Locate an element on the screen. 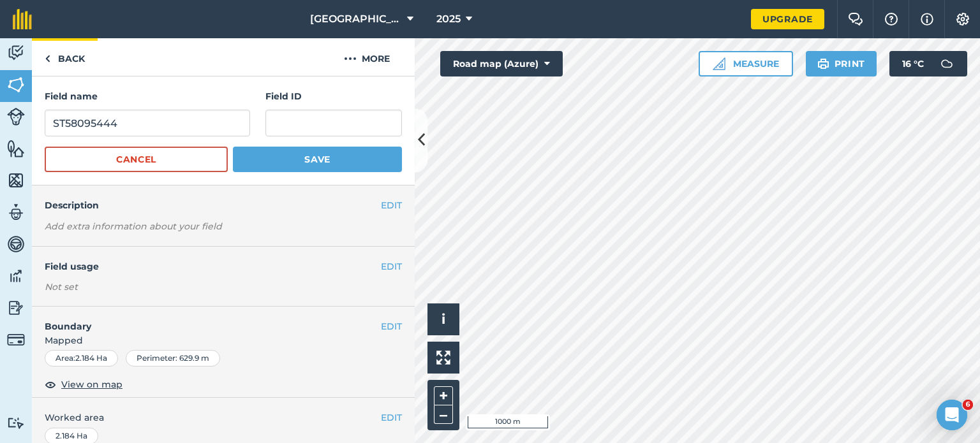 The width and height of the screenshot is (980, 443). img: Ruler icon is located at coordinates (719, 64).